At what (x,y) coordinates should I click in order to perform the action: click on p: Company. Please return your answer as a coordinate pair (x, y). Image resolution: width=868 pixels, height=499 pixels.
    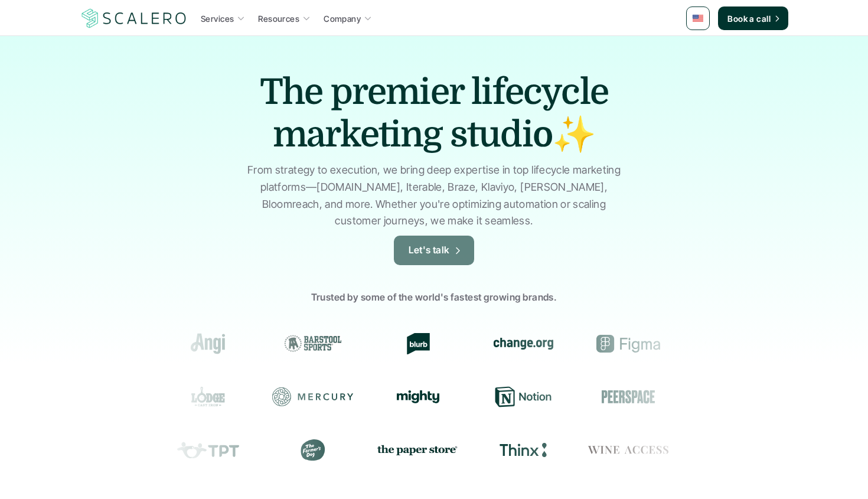
    Looking at the image, I should click on (342, 18).